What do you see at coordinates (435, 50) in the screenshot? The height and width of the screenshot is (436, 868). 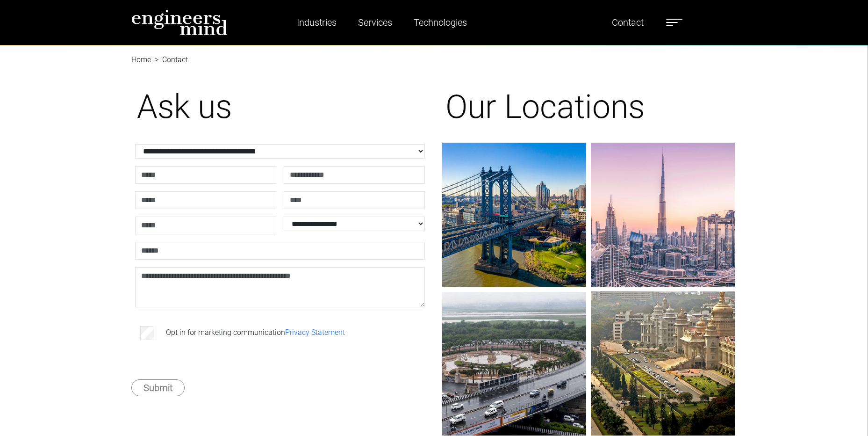 I see `nav: breadcrumb` at bounding box center [435, 50].